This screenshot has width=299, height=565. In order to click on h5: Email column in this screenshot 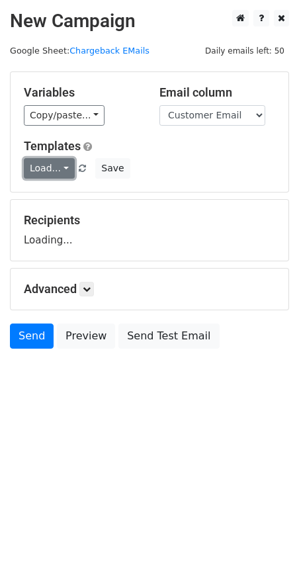, I will do `click(217, 93)`.